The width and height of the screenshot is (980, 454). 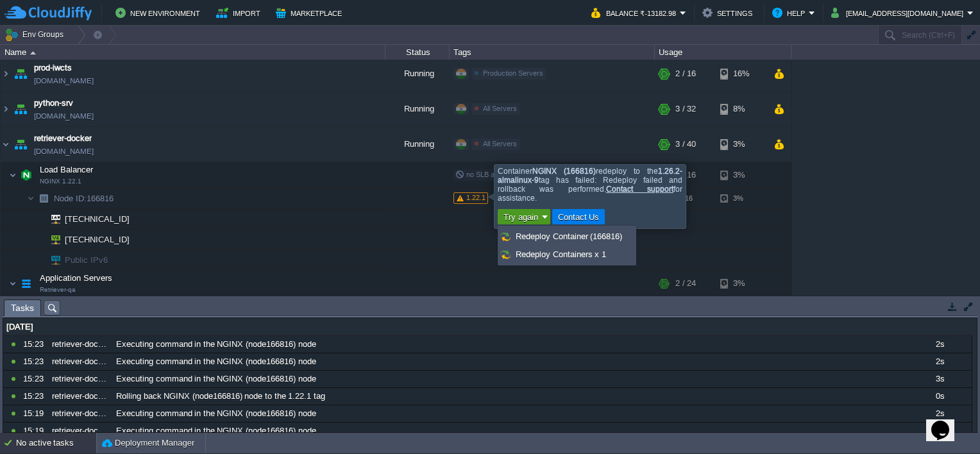 I want to click on button: Help, so click(x=790, y=13).